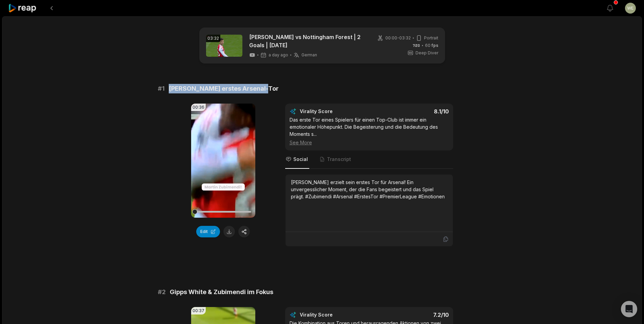 The height and width of the screenshot is (324, 644). What do you see at coordinates (162, 292) in the screenshot?
I see `span: # 2` at bounding box center [162, 292].